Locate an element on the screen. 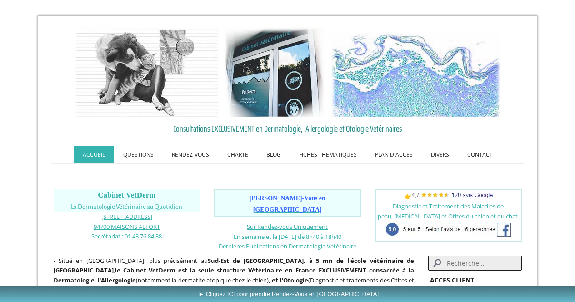 The image size is (575, 302). a: Dernières Publications en Dermatologie Vétérinaire is located at coordinates (287, 246).